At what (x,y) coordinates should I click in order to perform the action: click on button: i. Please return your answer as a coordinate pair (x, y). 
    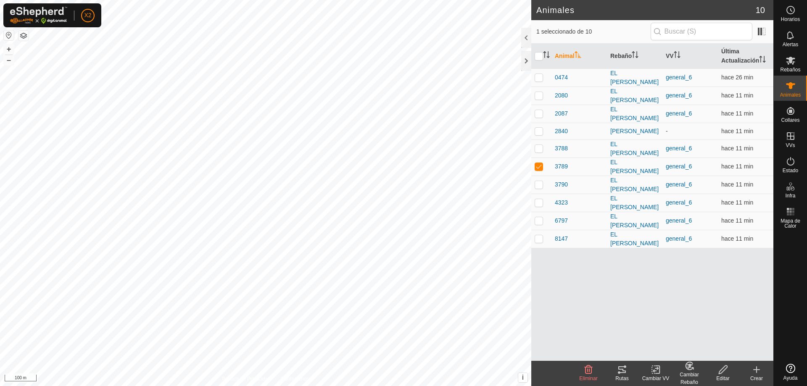
    Looking at the image, I should click on (523, 378).